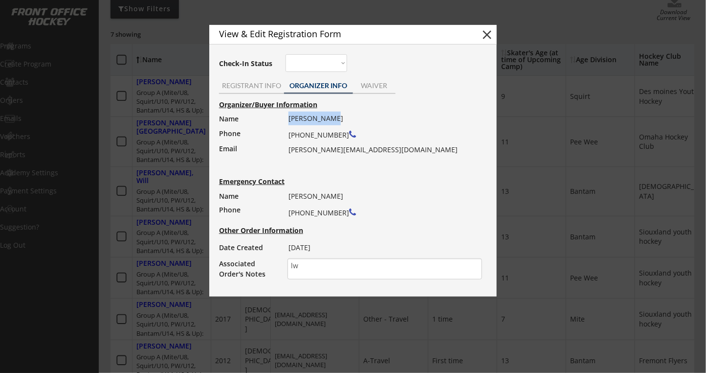  I want to click on div: Organizer/Buyer Information, so click(355, 105).